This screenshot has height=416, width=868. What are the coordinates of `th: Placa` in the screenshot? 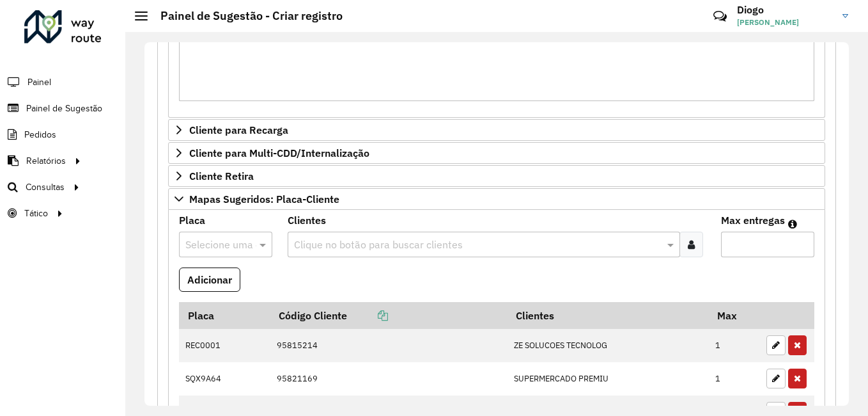 It's located at (224, 315).